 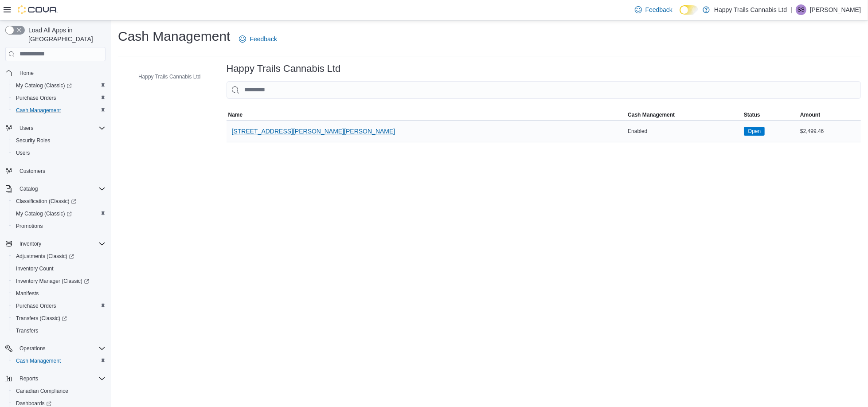 I want to click on img: Cova, so click(x=37, y=10).